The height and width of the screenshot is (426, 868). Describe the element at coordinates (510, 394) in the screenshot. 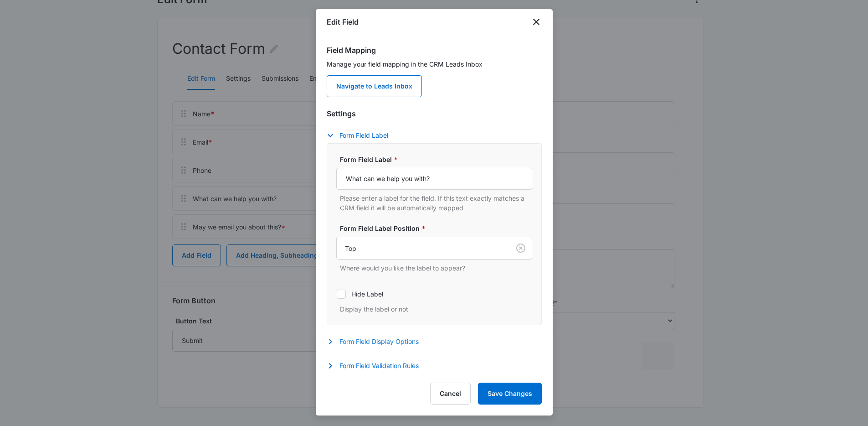

I see `button: Save Changes` at that location.